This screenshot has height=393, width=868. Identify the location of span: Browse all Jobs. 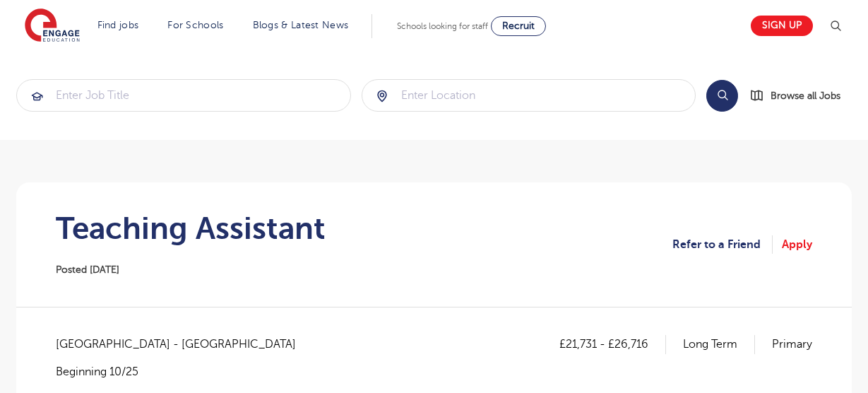
(805, 95).